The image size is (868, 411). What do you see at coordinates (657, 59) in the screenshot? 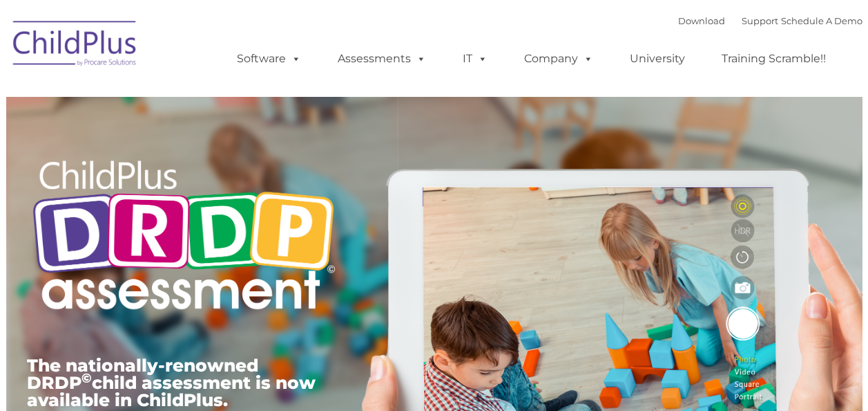
I see `a: University` at bounding box center [657, 59].